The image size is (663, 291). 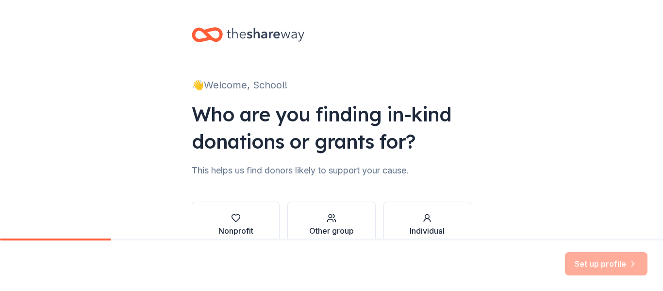 I want to click on div: This helps us find donors likely to support your cause., so click(x=332, y=170).